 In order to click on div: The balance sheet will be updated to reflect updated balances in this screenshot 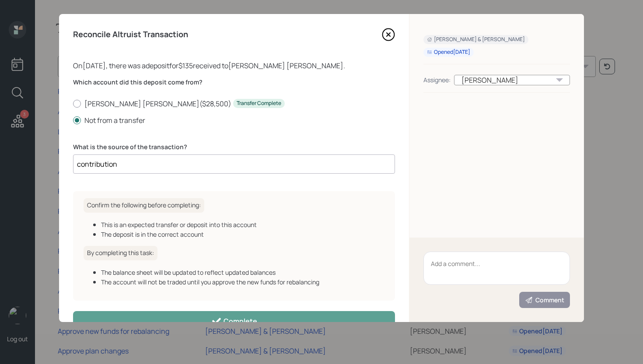, I will do `click(243, 272)`.